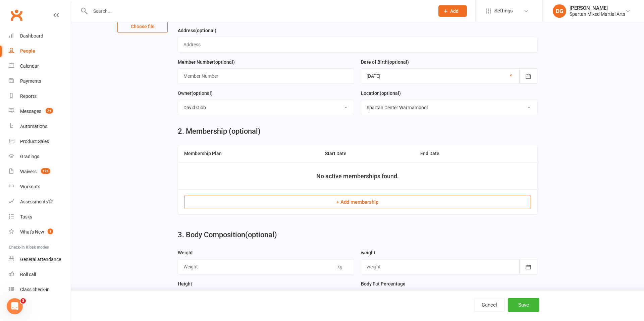 This screenshot has width=644, height=321. Describe the element at coordinates (40, 217) in the screenshot. I see `a: Tasks` at that location.